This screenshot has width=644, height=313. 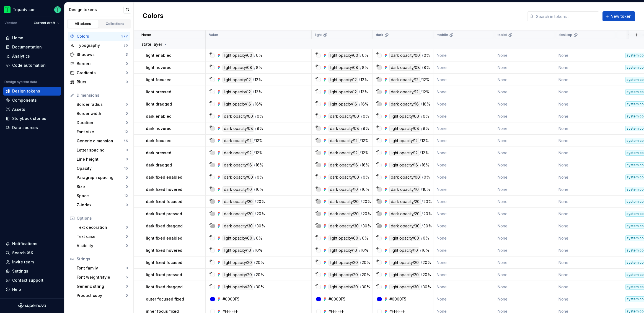 What do you see at coordinates (101, 268) in the screenshot?
I see `div: Font family` at bounding box center [101, 268].